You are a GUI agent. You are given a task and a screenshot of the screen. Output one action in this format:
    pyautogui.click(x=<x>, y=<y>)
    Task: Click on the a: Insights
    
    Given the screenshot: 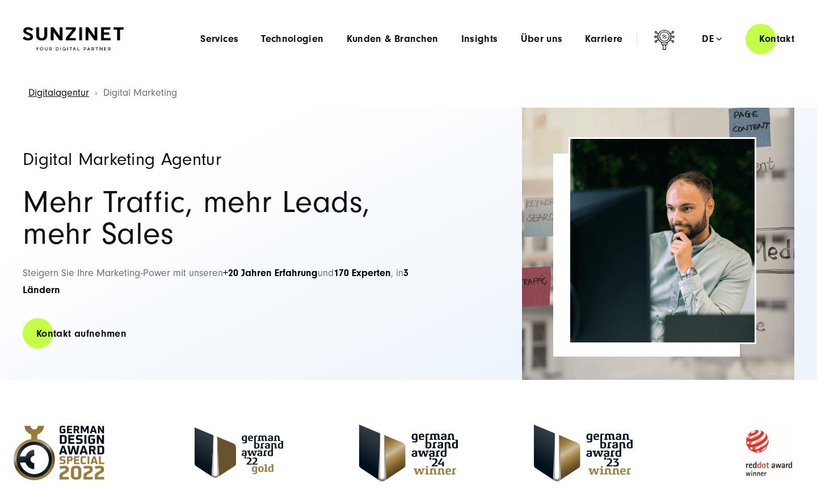 What is the action you would take?
    pyautogui.click(x=479, y=39)
    